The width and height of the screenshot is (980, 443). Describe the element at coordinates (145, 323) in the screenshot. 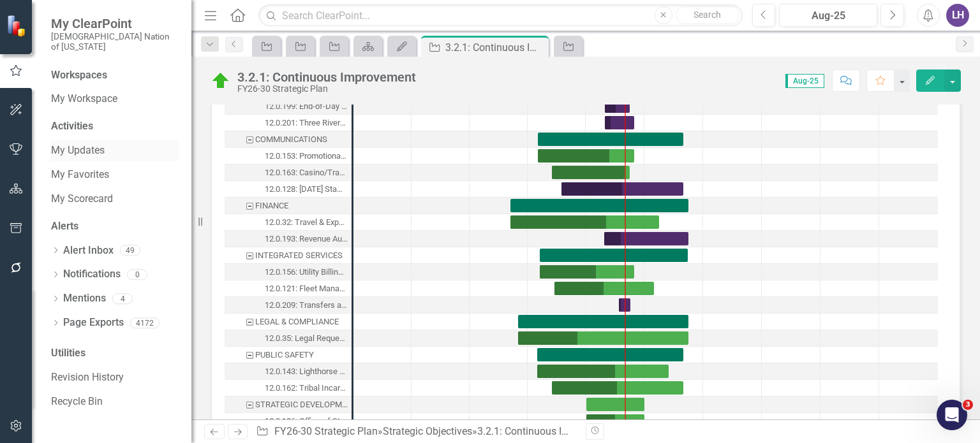

I see `div: 4172` at that location.